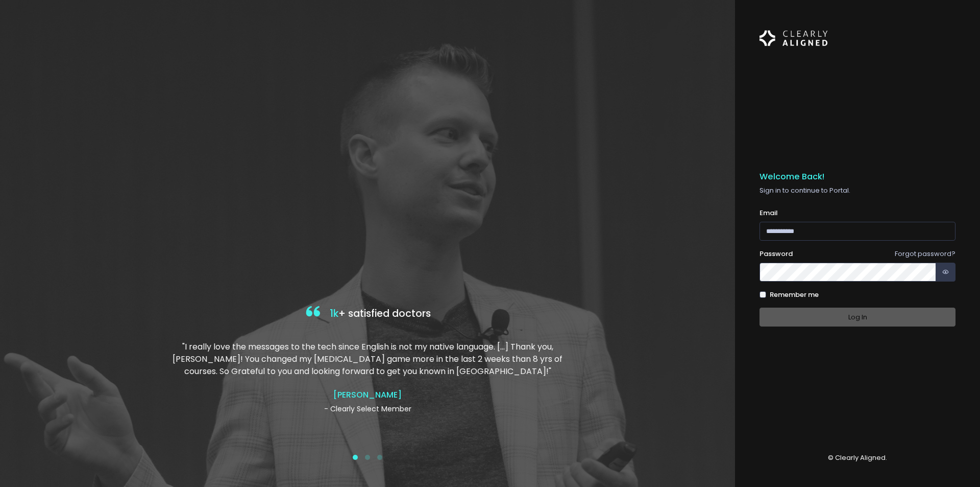  Describe the element at coordinates (794, 295) in the screenshot. I see `label: Remember me` at that location.